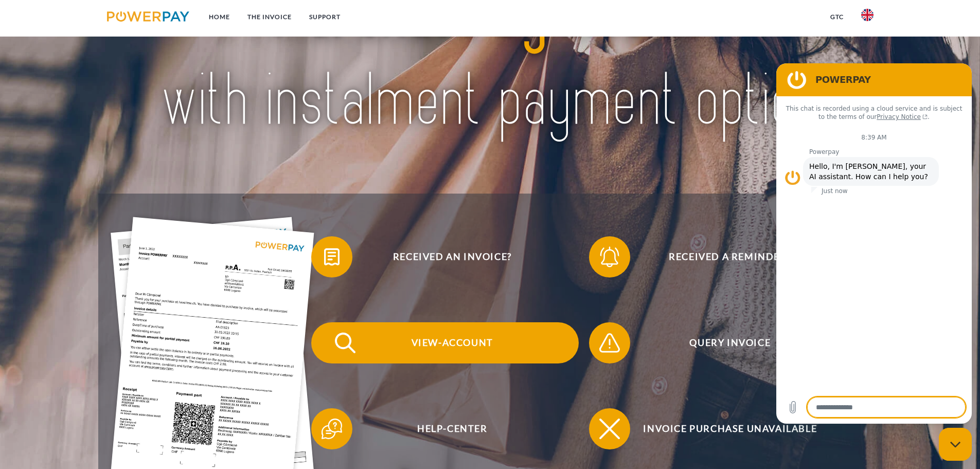  What do you see at coordinates (126, 54) in the screenshot?
I see `a: Privacy Notice(opens in a new tab)` at bounding box center [126, 54].